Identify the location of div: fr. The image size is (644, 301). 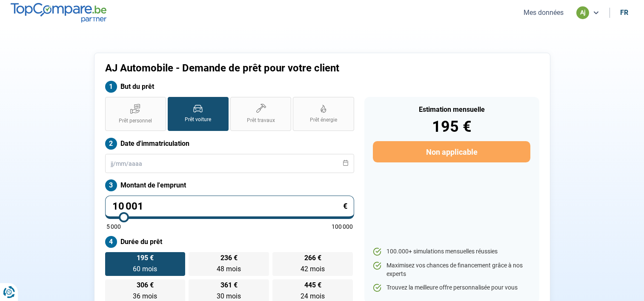
(624, 13).